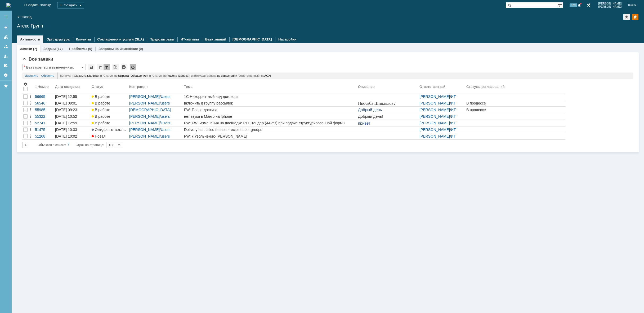 The image size is (644, 313). What do you see at coordinates (58, 39) in the screenshot?
I see `a: Оргструктура` at bounding box center [58, 39].